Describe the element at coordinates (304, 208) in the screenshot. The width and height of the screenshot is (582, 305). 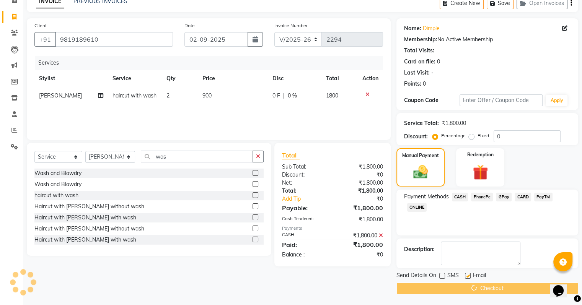
I see `div: Payable:` at that location.